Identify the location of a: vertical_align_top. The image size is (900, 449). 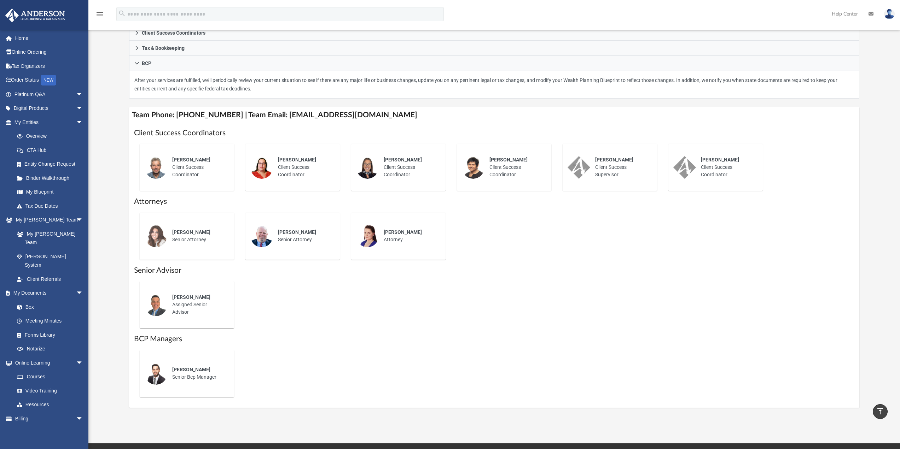
(880, 412).